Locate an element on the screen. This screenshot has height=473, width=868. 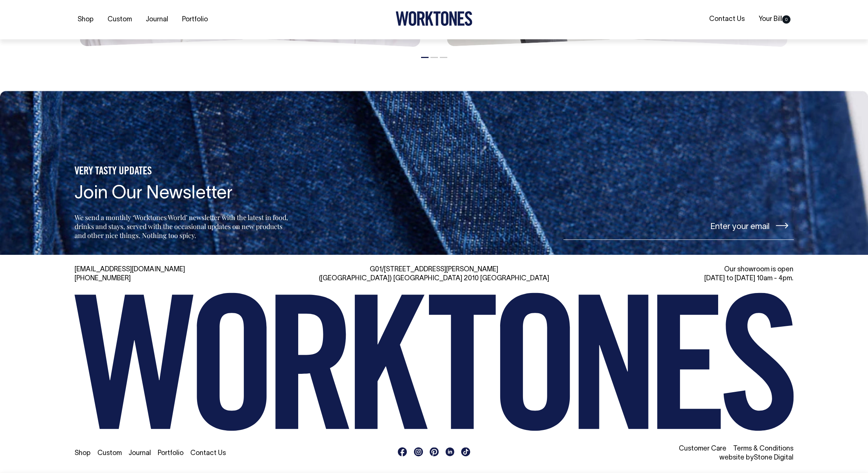
button: 3 of 3 is located at coordinates (444, 57).